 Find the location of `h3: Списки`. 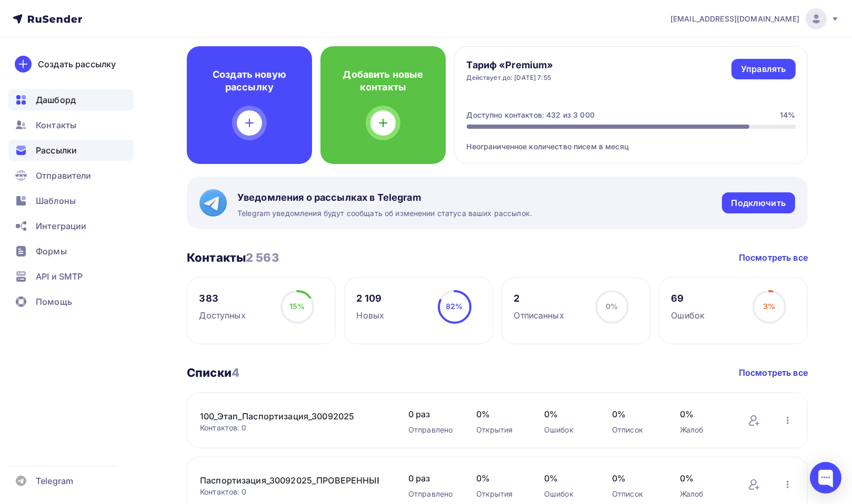

h3: Списки is located at coordinates (213, 373).